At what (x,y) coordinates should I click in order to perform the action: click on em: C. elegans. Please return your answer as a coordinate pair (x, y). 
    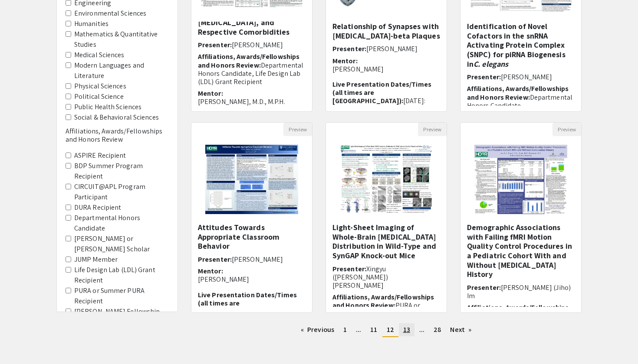
    Looking at the image, I should click on (491, 64).